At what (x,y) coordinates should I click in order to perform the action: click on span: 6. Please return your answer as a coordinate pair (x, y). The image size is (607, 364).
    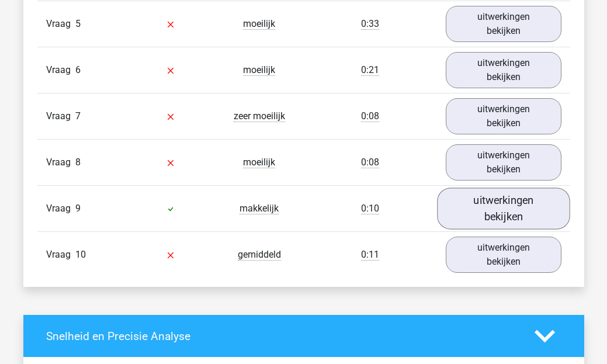
    Looking at the image, I should click on (78, 70).